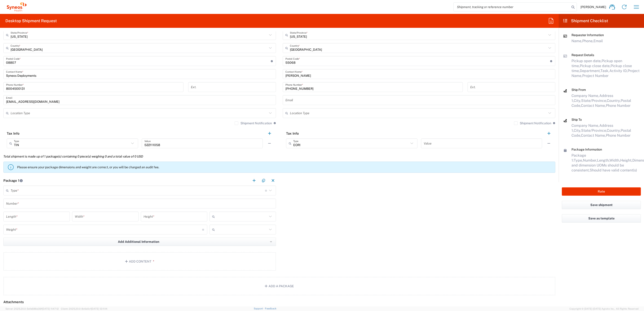  What do you see at coordinates (601, 192) in the screenshot?
I see `button: Rate` at bounding box center [601, 192].